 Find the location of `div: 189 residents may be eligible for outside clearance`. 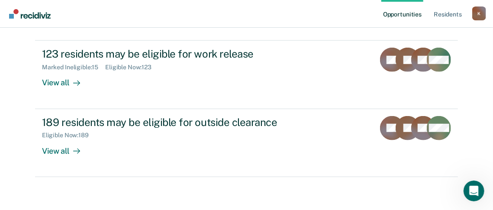

div: 189 residents may be eligible for outside clearance is located at coordinates (194, 122).